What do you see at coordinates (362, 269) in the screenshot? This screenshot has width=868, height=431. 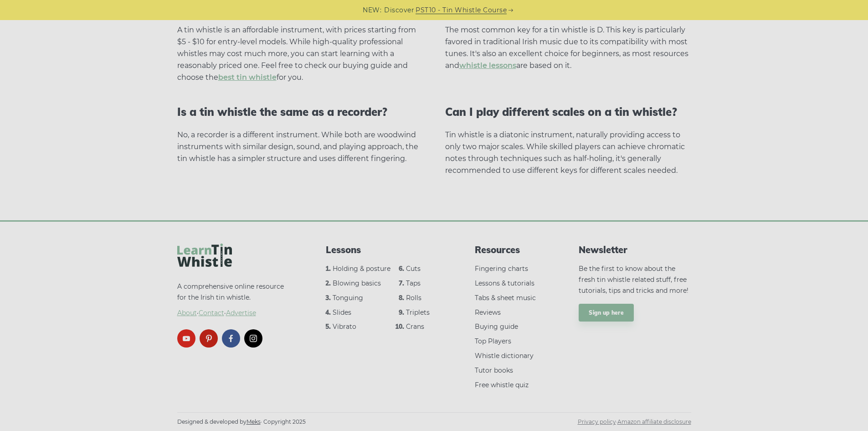 I see `a: Holding & posture` at bounding box center [362, 269].